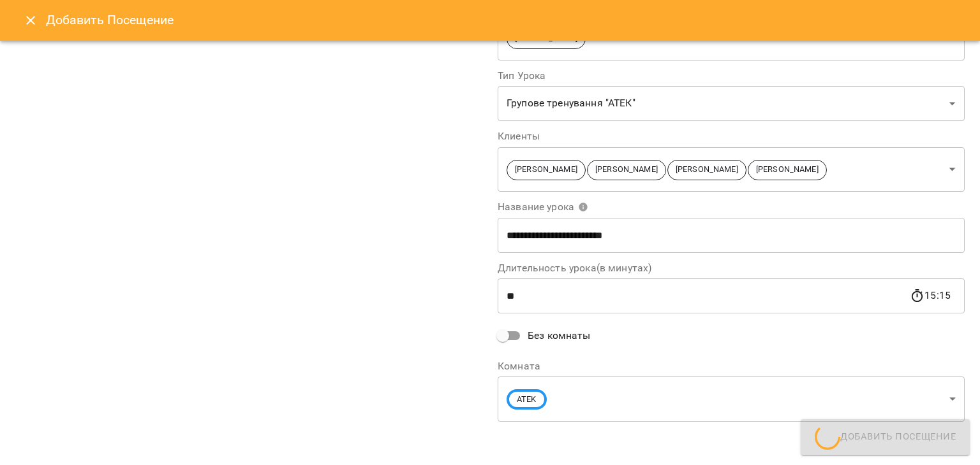  Describe the element at coordinates (731, 399) in the screenshot. I see `div: ATEK` at that location.